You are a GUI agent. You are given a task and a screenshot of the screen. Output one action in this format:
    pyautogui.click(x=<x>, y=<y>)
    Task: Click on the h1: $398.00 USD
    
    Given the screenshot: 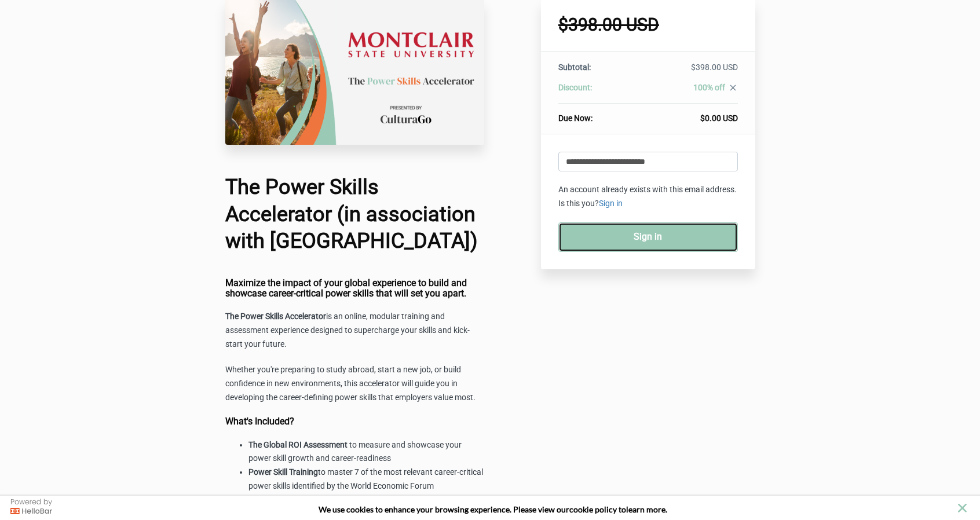 What is the action you would take?
    pyautogui.click(x=648, y=25)
    